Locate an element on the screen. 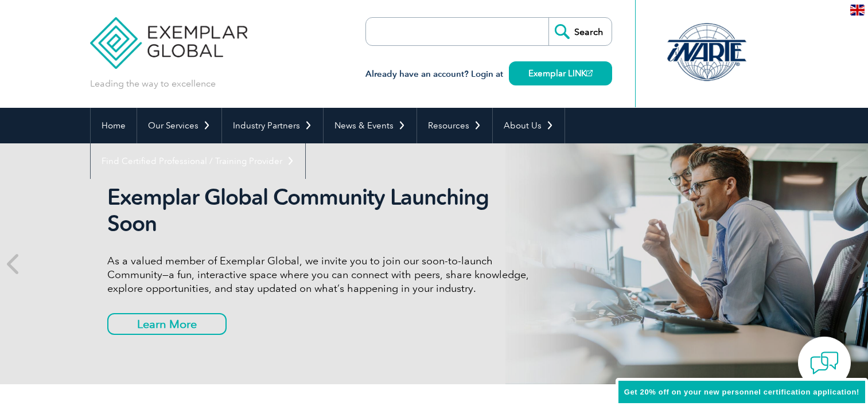 Image resolution: width=868 pixels, height=406 pixels. a: Find Certified Professional / Training Provider is located at coordinates (198, 161).